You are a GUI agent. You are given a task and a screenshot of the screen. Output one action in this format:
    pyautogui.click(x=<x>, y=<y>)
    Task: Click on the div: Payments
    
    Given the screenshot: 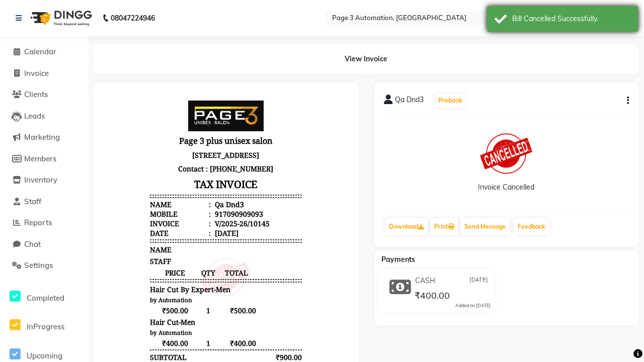 What is the action you would take?
    pyautogui.click(x=63, y=322)
    